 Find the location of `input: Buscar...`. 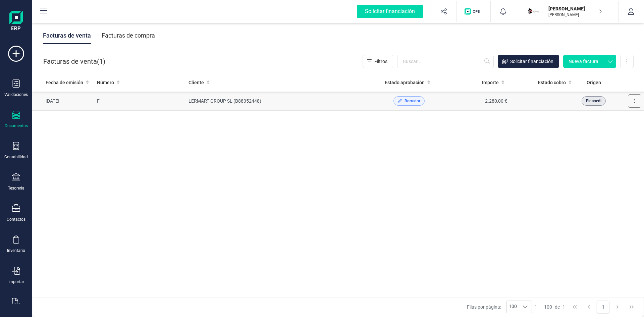

input: Buscar... is located at coordinates (445, 62).